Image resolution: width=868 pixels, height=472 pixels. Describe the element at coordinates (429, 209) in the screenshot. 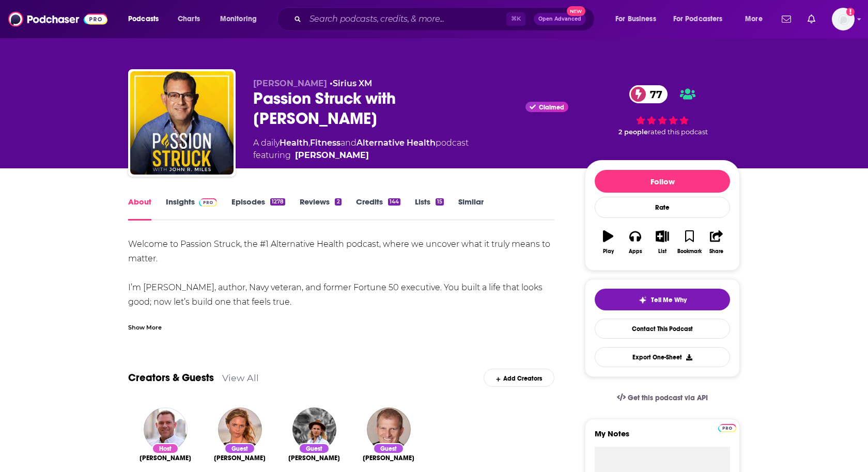

I see `a: Lists15` at that location.